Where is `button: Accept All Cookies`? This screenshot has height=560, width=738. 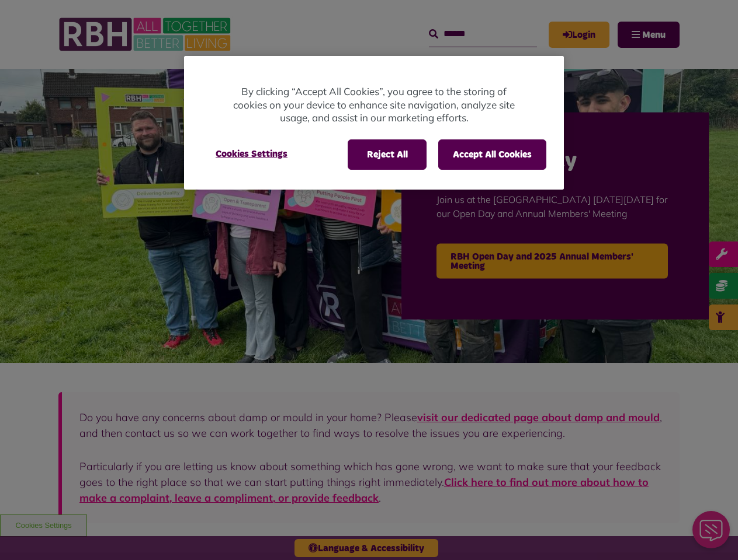 button: Accept All Cookies is located at coordinates (492, 154).